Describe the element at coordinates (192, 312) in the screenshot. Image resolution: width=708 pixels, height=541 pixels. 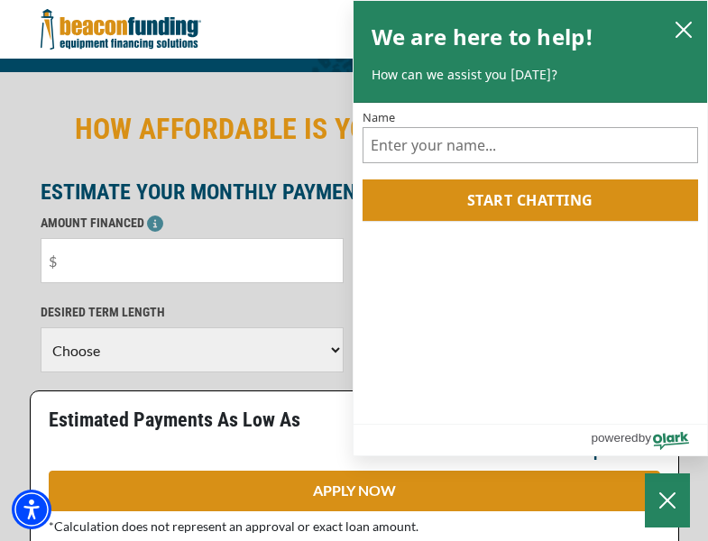
I see `p: DESIRED TERM LENGTH` at that location.